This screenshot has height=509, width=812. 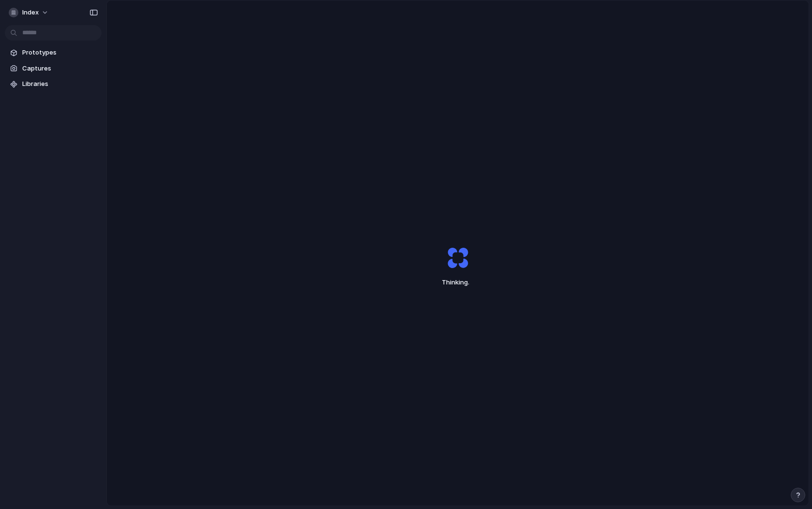 I want to click on span: Libraries, so click(x=60, y=84).